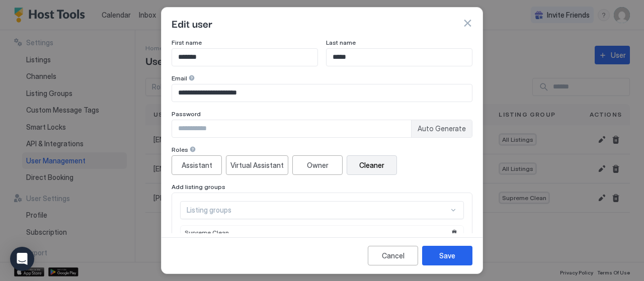 This screenshot has width=644, height=281. I want to click on span: Add listing groups, so click(198, 187).